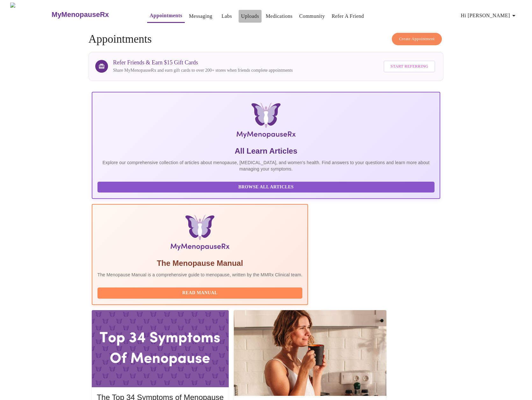 The image size is (532, 400). Describe the element at coordinates (417, 39) in the screenshot. I see `button: Create Appointment` at that location.